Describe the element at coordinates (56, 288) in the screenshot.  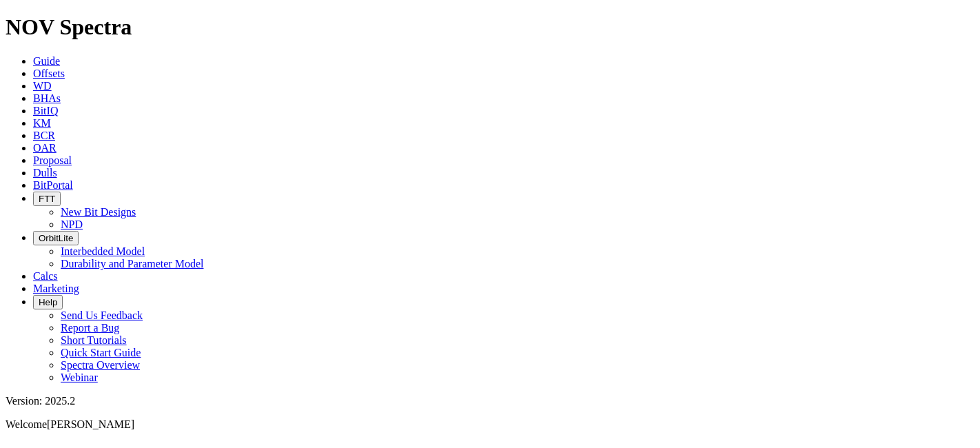
I see `span: Marketing` at that location.